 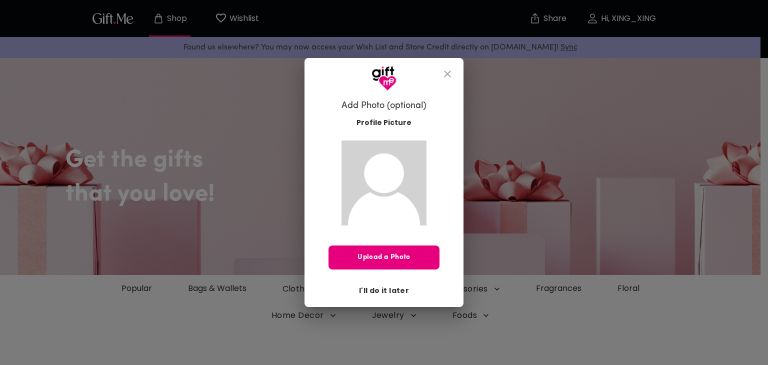 What do you see at coordinates (384, 183) in the screenshot?
I see `img: Gift.me default profile picture` at bounding box center [384, 183].